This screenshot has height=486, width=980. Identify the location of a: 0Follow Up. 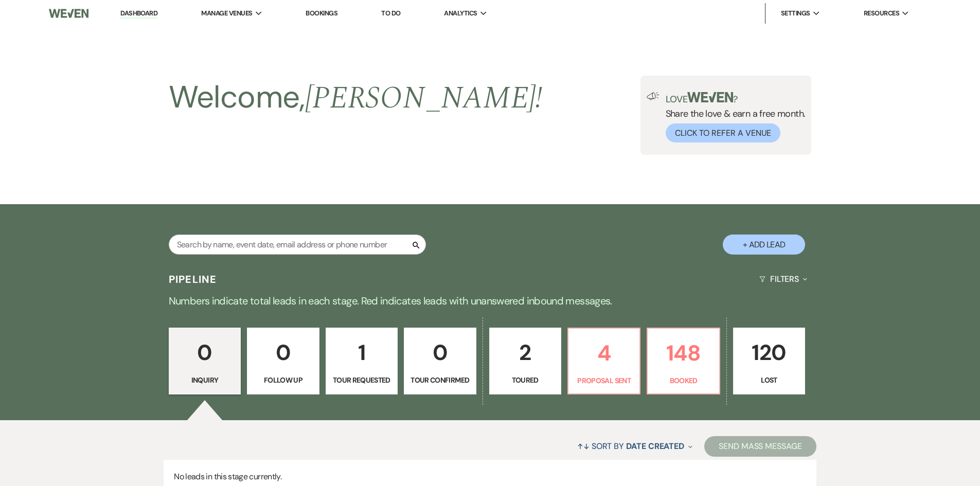
(283, 361).